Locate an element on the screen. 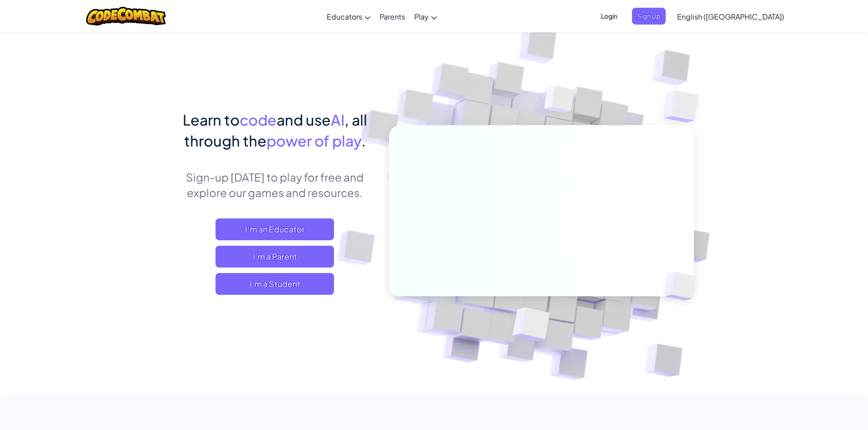 The height and width of the screenshot is (430, 868). span: Sign Up is located at coordinates (649, 16).